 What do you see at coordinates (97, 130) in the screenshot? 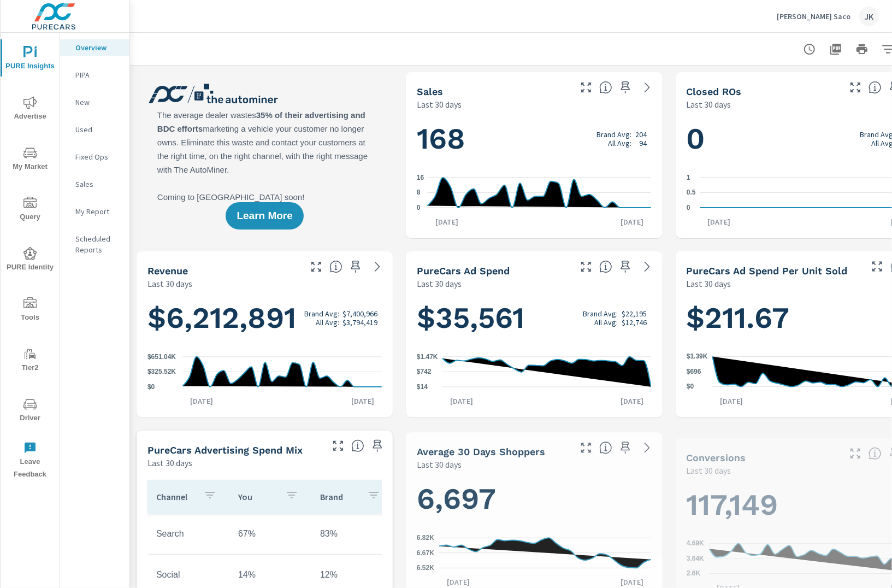
I see `p: Used` at bounding box center [97, 130].